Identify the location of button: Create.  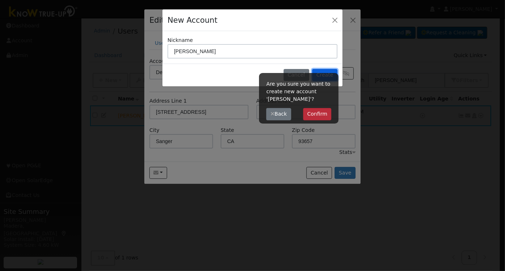
(325, 75).